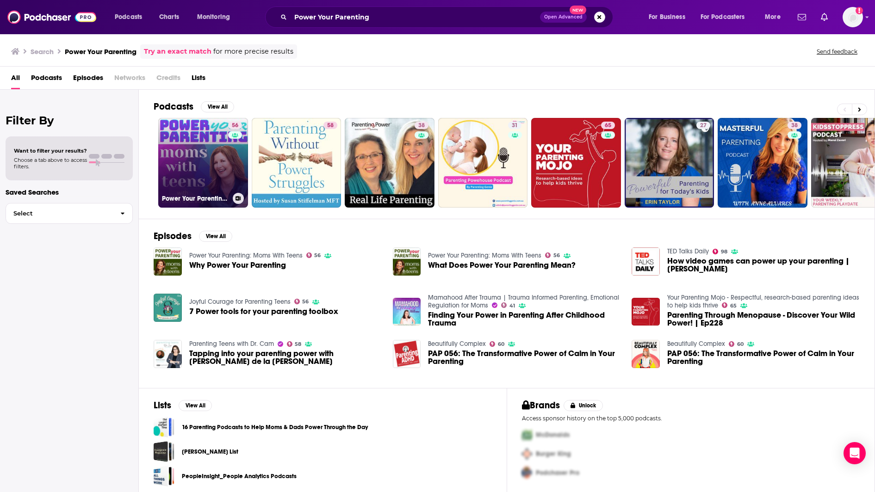 The image size is (875, 492). Describe the element at coordinates (162, 405) in the screenshot. I see `h2: Lists` at that location.